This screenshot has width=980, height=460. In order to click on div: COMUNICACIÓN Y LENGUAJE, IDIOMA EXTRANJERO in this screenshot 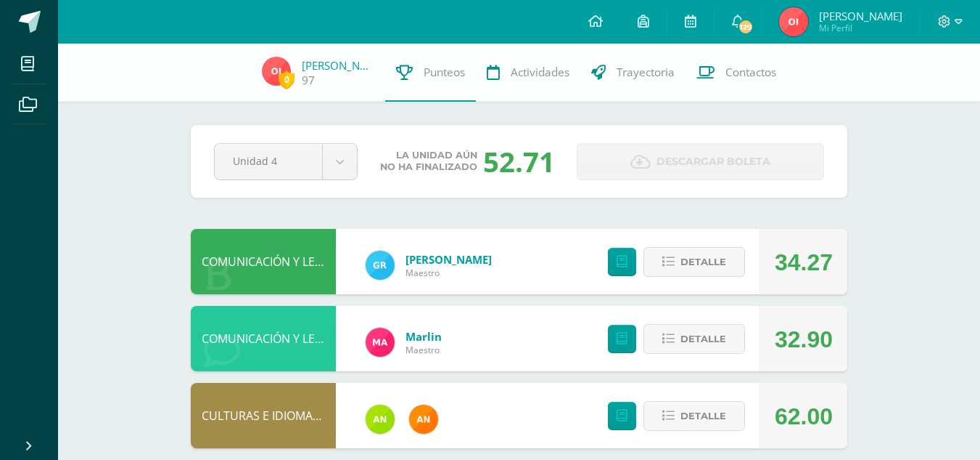, I will do `click(264, 339)`.